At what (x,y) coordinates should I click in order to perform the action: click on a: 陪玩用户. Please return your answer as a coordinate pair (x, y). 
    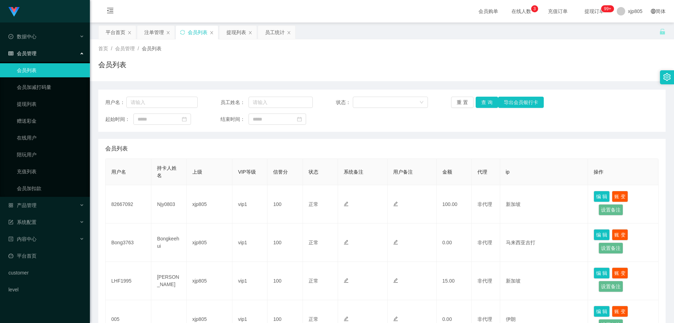
    Looking at the image, I should click on (51, 154).